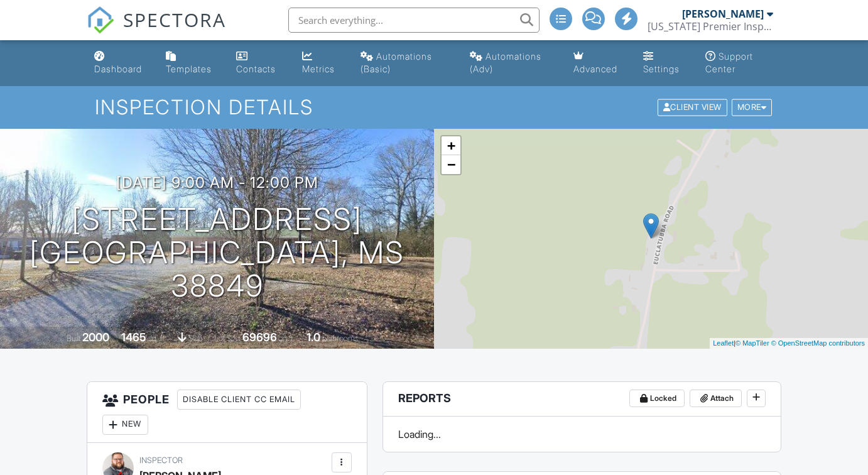 The height and width of the screenshot is (475, 868). Describe the element at coordinates (191, 63) in the screenshot. I see `a: Templates` at that location.